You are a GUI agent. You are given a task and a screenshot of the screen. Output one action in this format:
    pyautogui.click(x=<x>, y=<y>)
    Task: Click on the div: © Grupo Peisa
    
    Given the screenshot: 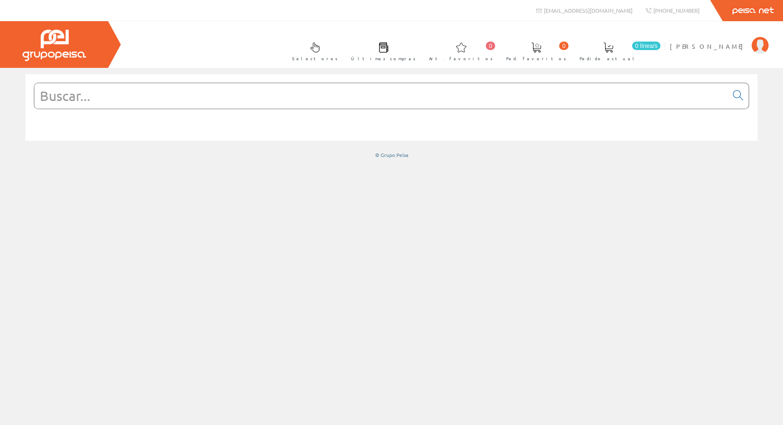 What is the action you would take?
    pyautogui.click(x=391, y=155)
    